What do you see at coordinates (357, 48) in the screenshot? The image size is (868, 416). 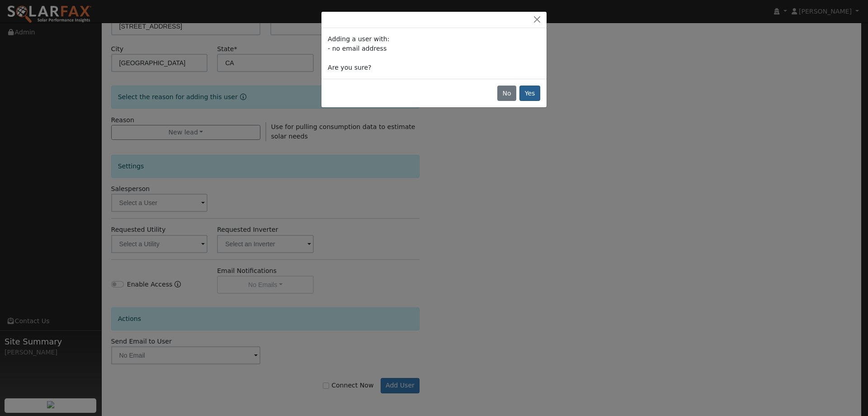 I see `span: - no email address` at bounding box center [357, 48].